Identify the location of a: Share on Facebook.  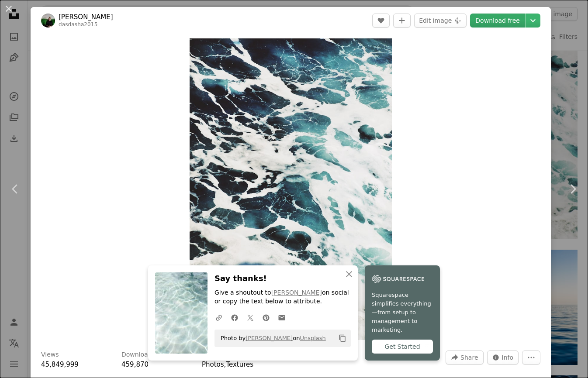
(235, 318).